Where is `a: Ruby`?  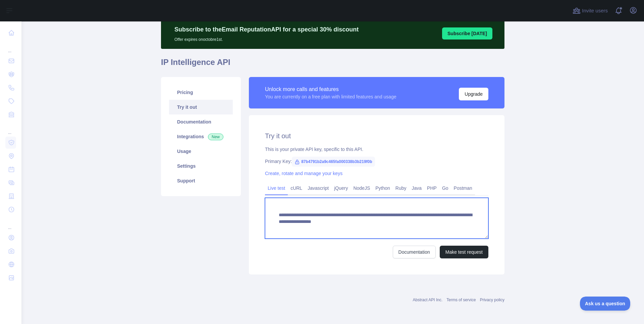 a: Ruby is located at coordinates (401, 188).